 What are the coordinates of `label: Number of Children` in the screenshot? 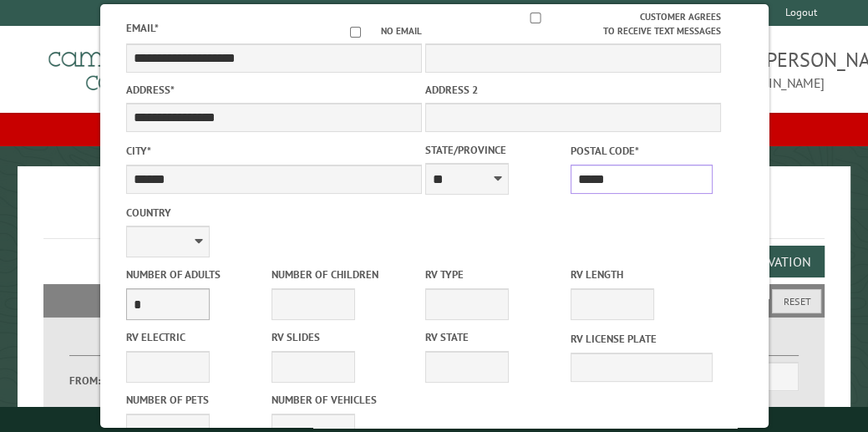 It's located at (342, 274).